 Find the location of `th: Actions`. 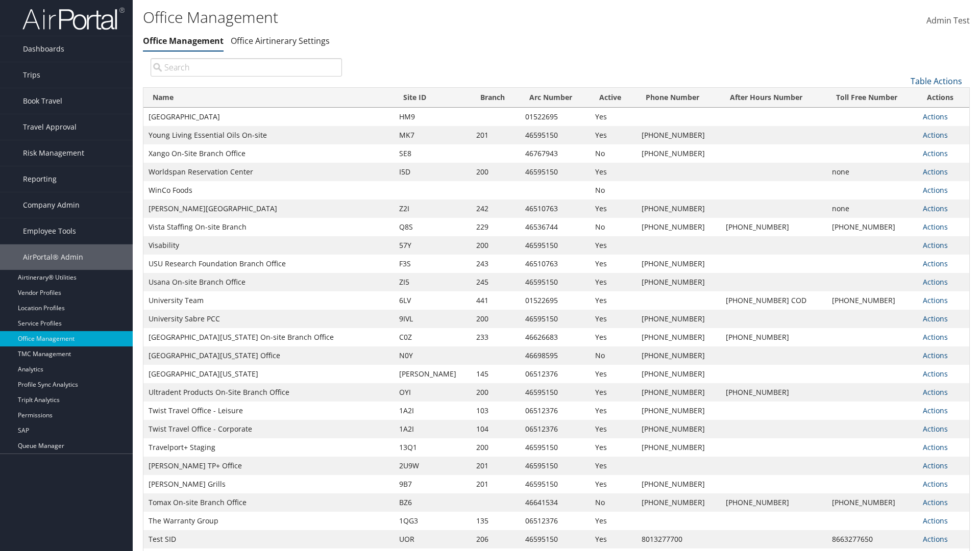

th: Actions is located at coordinates (944, 97).